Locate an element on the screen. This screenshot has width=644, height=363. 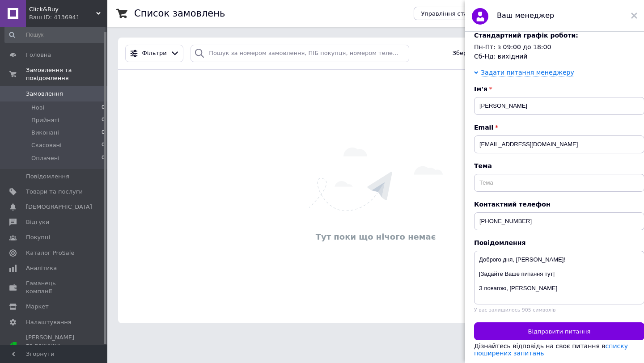
span: Замовлення is located at coordinates (44, 94).